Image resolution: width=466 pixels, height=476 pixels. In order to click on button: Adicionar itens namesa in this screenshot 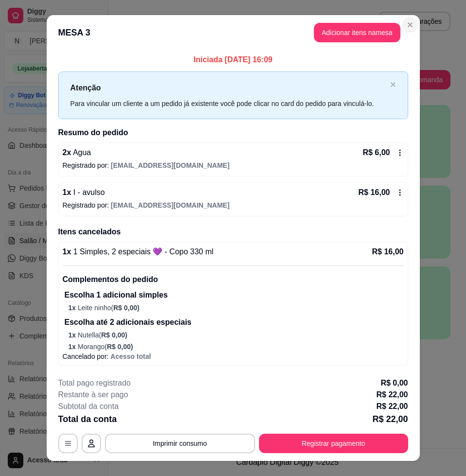, I will do `click(357, 32)`.